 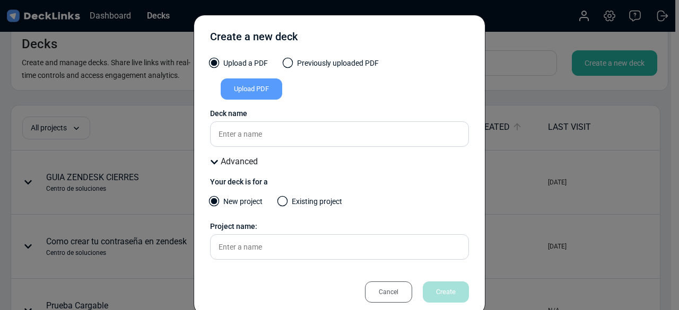 I want to click on label: Existing project, so click(x=310, y=204).